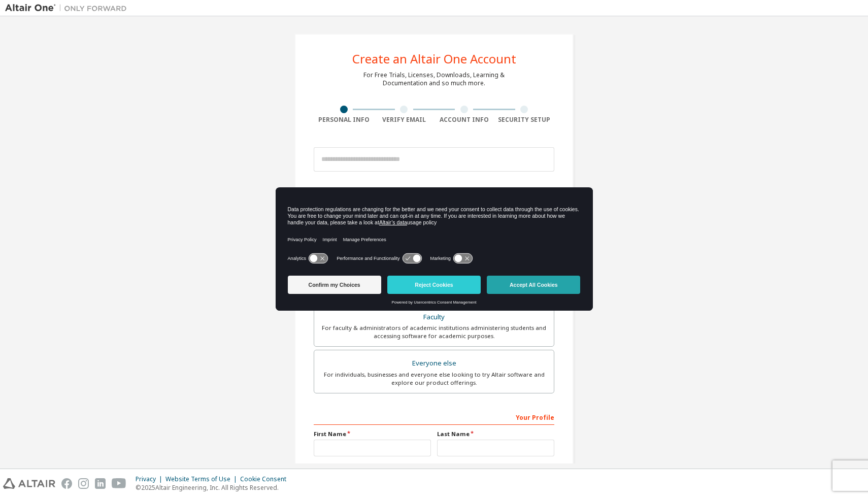 The height and width of the screenshot is (498, 868). I want to click on label: Job Title, so click(434, 466).